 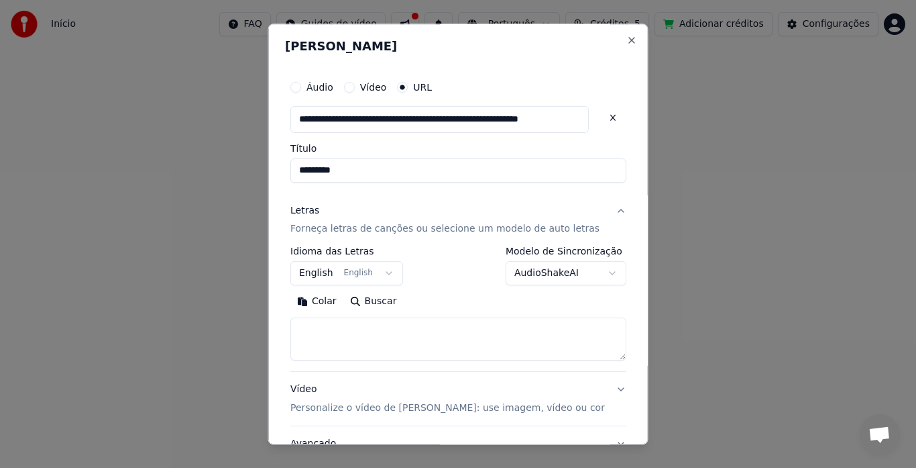 I want to click on button: Buscar, so click(x=373, y=302).